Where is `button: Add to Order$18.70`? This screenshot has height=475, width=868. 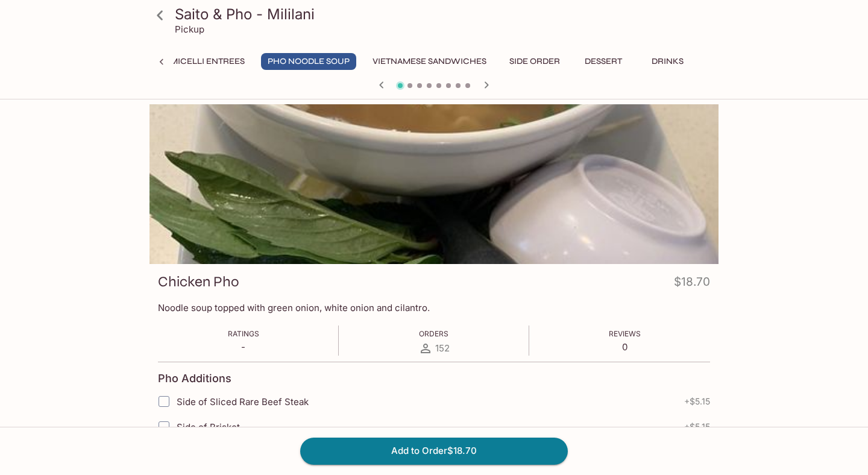 button: Add to Order$18.70 is located at coordinates (434, 451).